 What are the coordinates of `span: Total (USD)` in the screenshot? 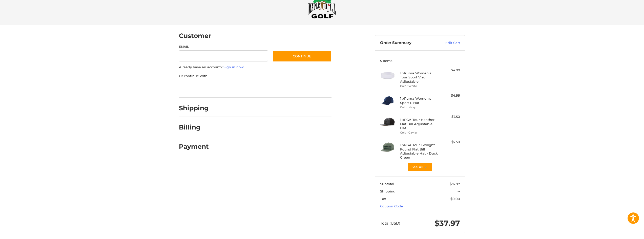 It's located at (390, 223).